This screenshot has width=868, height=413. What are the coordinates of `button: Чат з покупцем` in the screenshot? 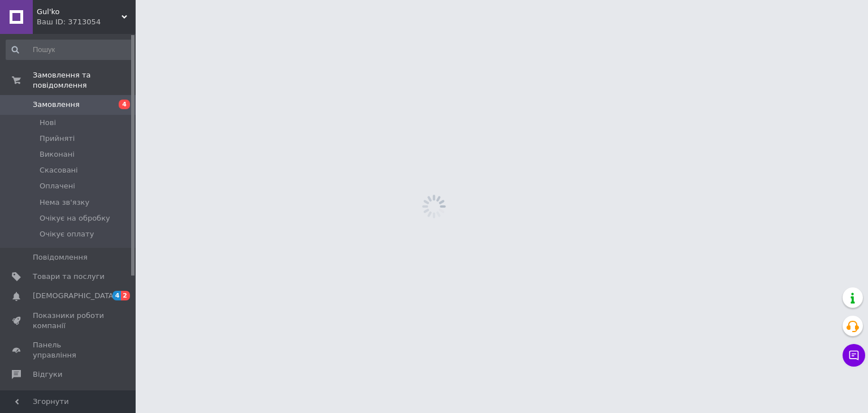 It's located at (854, 355).